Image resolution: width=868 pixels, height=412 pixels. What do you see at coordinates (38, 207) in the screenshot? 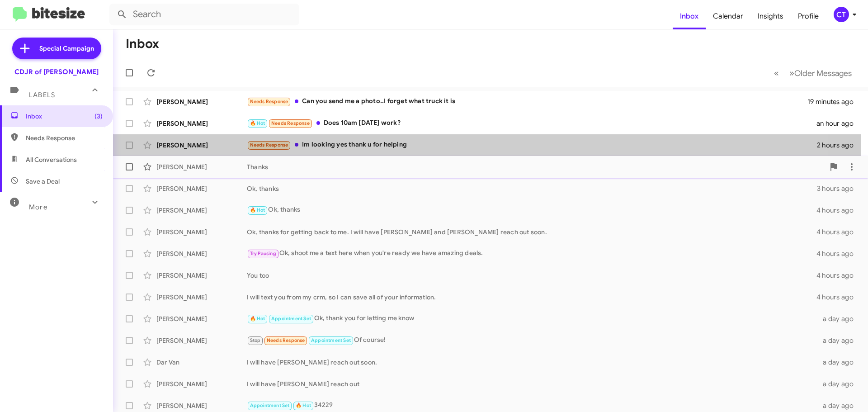
I see `span: More` at bounding box center [38, 207].